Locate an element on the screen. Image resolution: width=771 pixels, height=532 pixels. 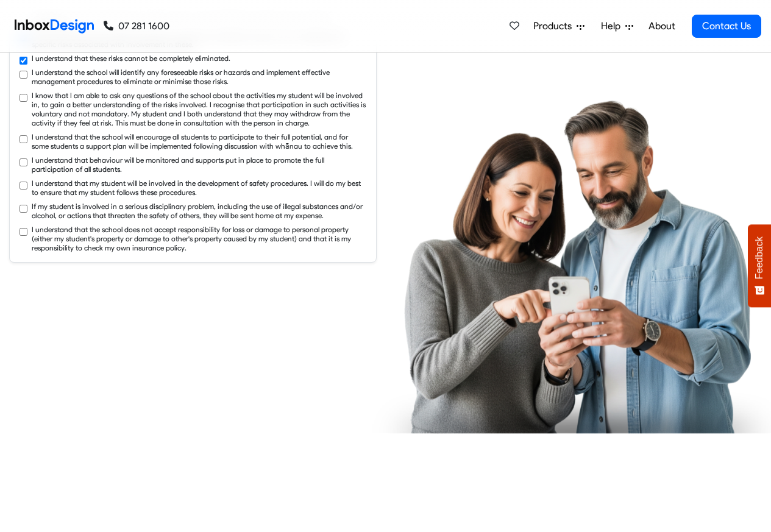
button: Feedback - Show survey is located at coordinates (759, 266).